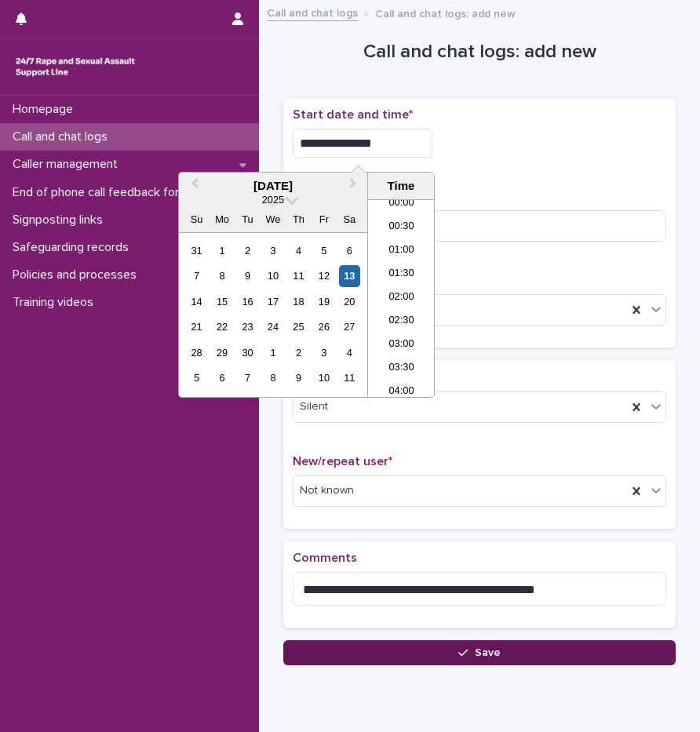 The height and width of the screenshot is (732, 700). What do you see at coordinates (273, 250) in the screenshot?
I see `div: Choose Wednesday, September 3rd, 2025` at bounding box center [273, 250].